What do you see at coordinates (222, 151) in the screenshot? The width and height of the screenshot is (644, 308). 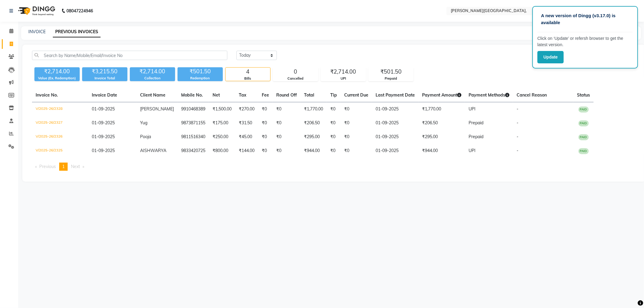 I see `td: ₹800.00` at bounding box center [222, 151].